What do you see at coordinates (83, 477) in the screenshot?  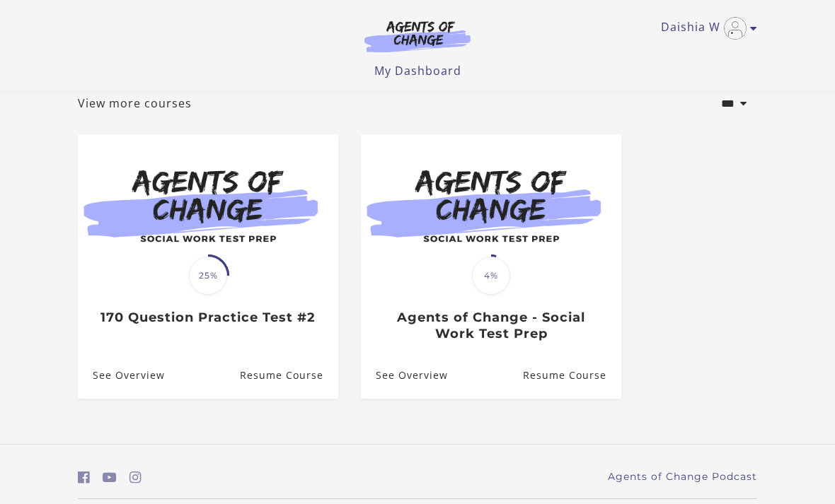 I see `a: https://www.facebook.com/groups/aswbtestprep (Open in a new window)` at bounding box center [83, 477].